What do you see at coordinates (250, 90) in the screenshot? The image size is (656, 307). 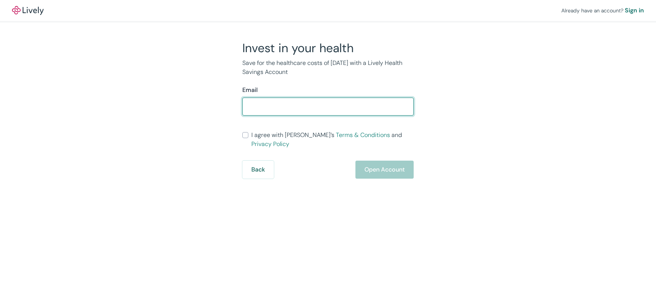 I see `label: Email` at bounding box center [250, 90].